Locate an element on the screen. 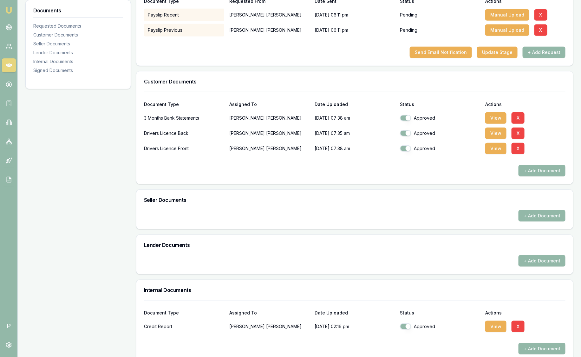 The width and height of the screenshot is (581, 357). span: P is located at coordinates (9, 326).